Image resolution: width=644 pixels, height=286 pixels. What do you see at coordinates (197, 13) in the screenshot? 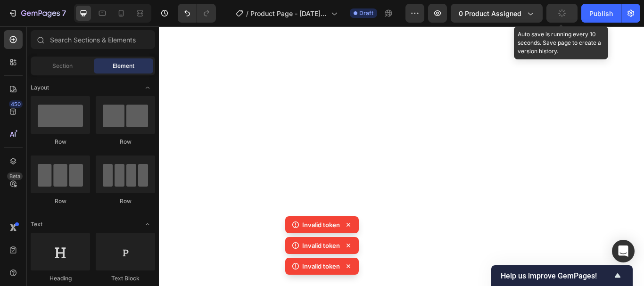
I see `div: Undo/Redo` at bounding box center [197, 13].